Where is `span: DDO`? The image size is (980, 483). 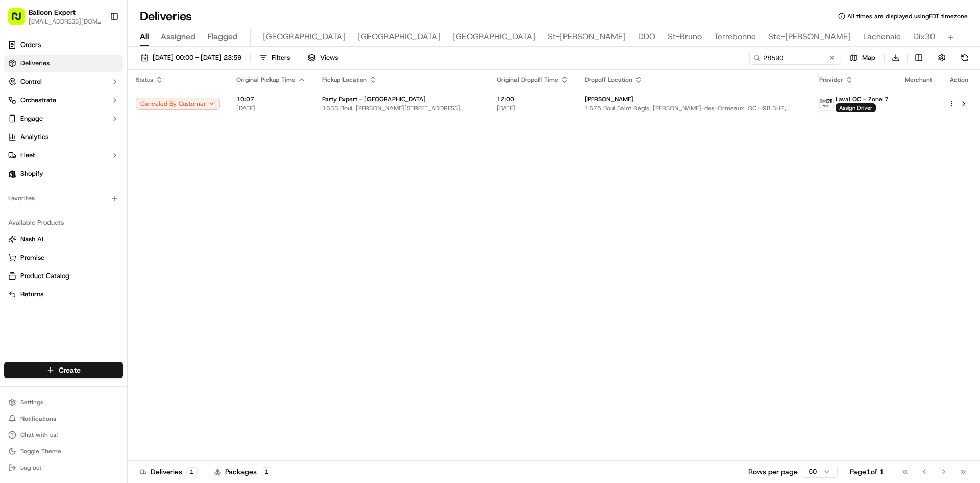 span: DDO is located at coordinates (647, 37).